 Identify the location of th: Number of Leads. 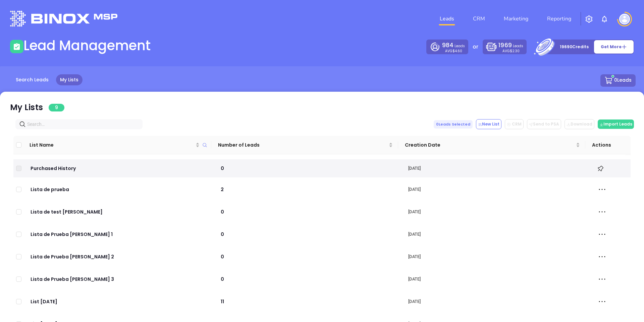
(305, 145).